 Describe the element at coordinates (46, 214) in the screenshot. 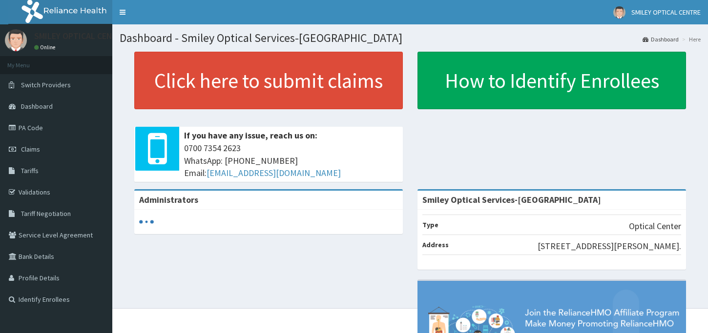

I see `span: Tariff Negotiation` at that location.